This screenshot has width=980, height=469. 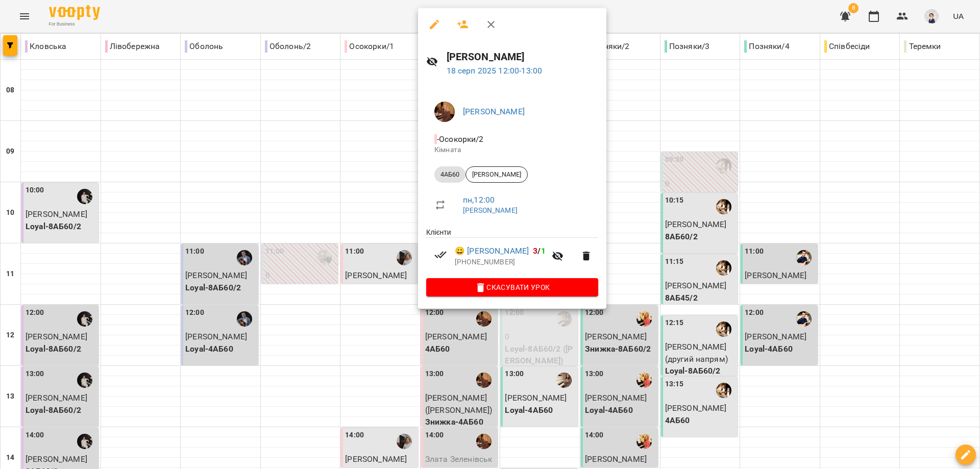 I want to click on span: 4АБ60, so click(x=450, y=174).